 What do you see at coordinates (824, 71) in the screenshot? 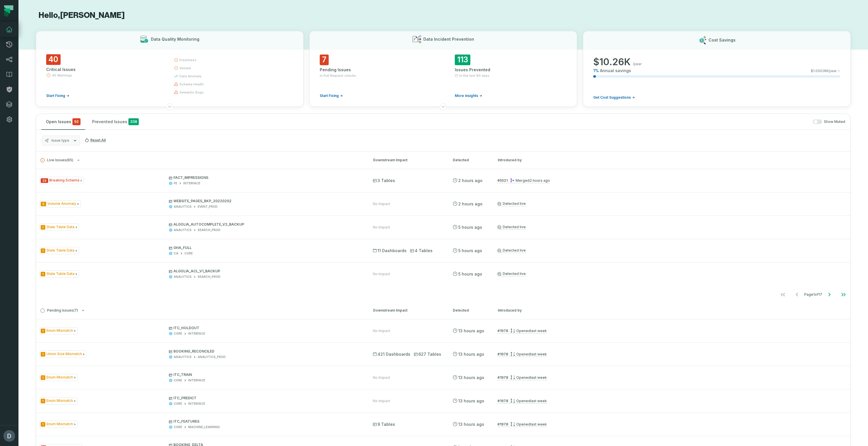
I see `span: $ 1.0503M /year` at bounding box center [824, 71].